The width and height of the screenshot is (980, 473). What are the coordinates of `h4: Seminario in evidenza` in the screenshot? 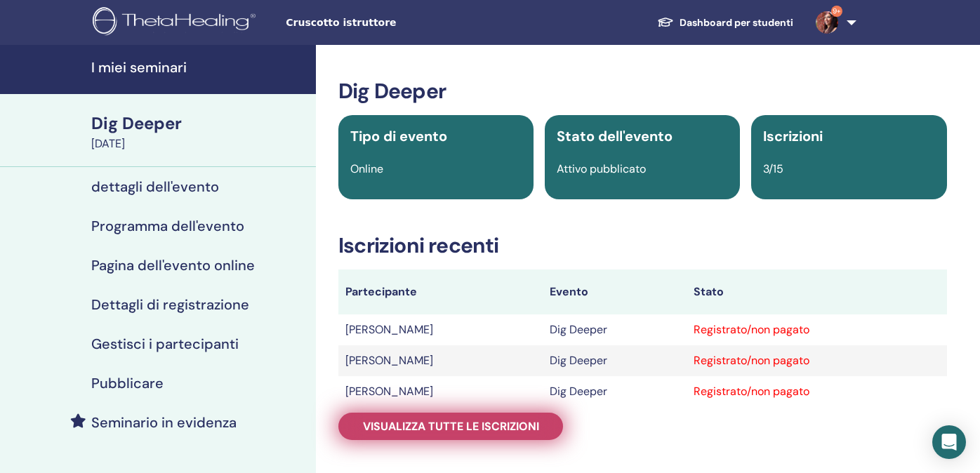 It's located at (163, 422).